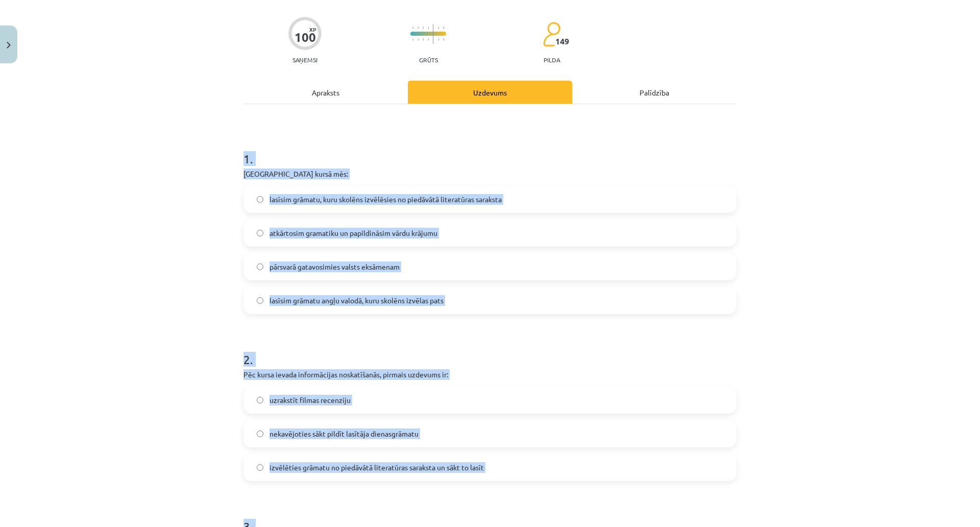 The height and width of the screenshot is (527, 980). Describe the element at coordinates (377, 467) in the screenshot. I see `span: izvēlēties grāmatu no piedāvātā literatūras saraksta un sākt to lasīt` at that location.